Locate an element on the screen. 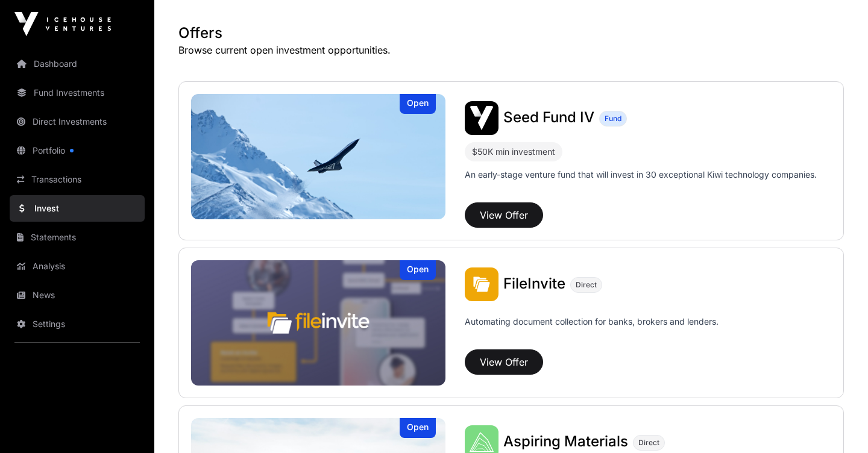 This screenshot has height=453, width=868. p: An early-stage venture fund that will invest in 30 exceptional Kiwi technology companies. is located at coordinates (640, 175).